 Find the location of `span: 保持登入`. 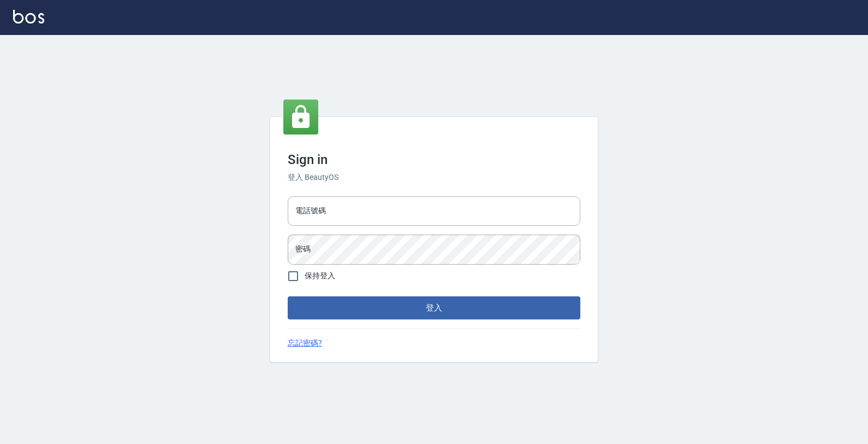

span: 保持登入 is located at coordinates (320, 275).